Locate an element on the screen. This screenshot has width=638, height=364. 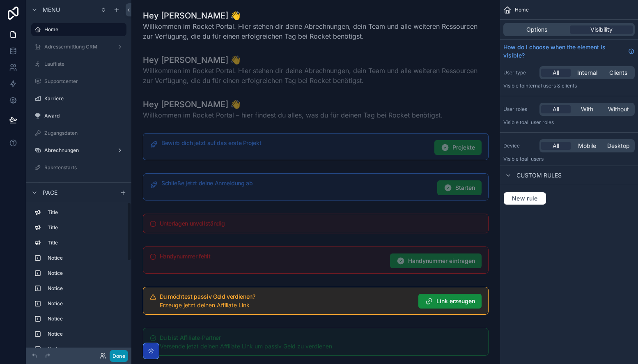
a: Abrechnungen is located at coordinates (79, 150).